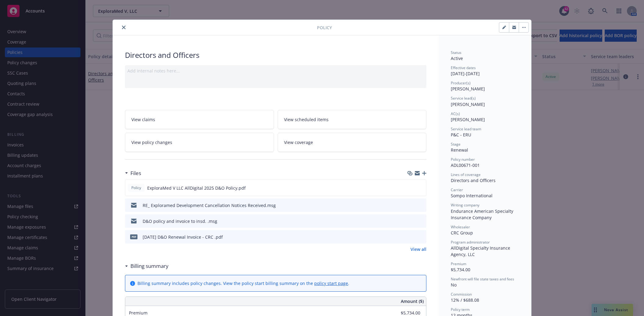  I want to click on span: AC(s), so click(455, 113).